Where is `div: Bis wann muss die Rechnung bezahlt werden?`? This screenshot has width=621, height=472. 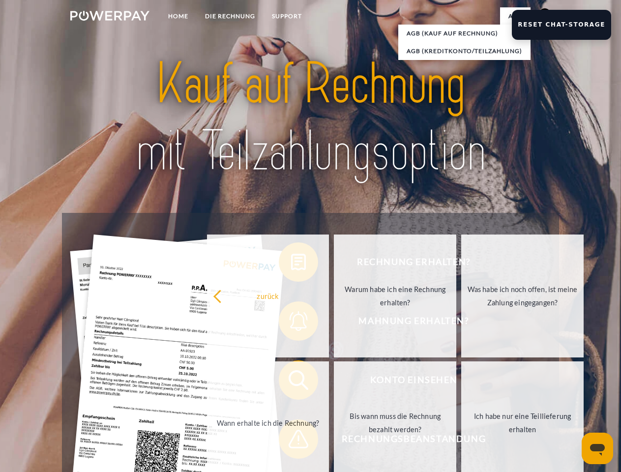
div: Bis wann muss die Rechnung bezahlt werden? is located at coordinates (395, 423).